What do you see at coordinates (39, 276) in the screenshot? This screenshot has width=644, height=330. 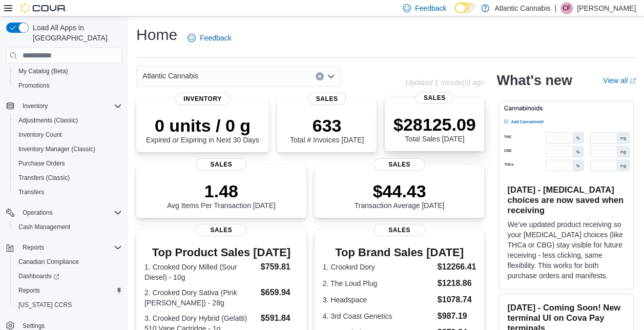 I see `a: Dashboards` at bounding box center [39, 276].